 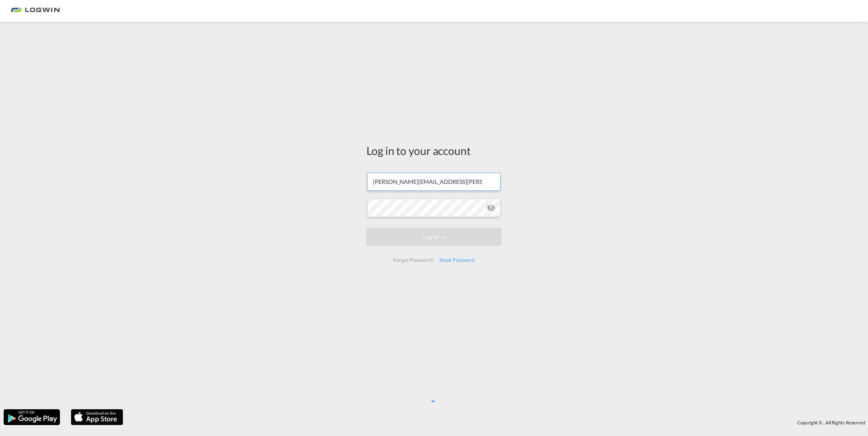 I want to click on div: Forgot Password?, so click(x=413, y=261).